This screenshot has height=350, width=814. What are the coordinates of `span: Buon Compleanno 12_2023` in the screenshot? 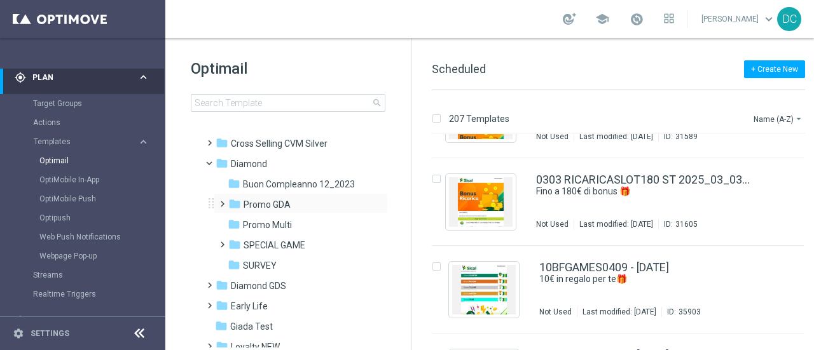 It's located at (299, 184).